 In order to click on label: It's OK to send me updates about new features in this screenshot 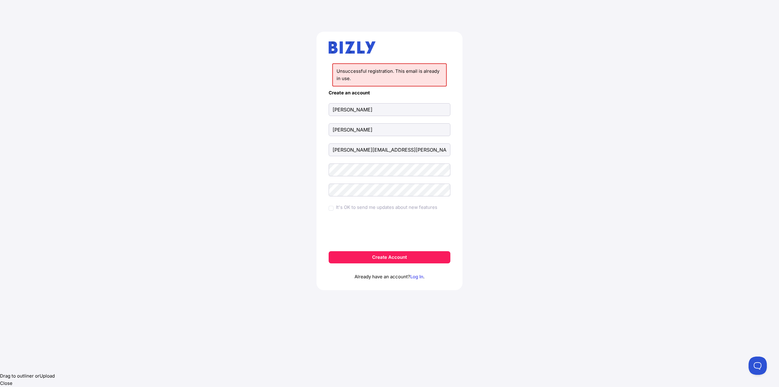, I will do `click(386, 207)`.